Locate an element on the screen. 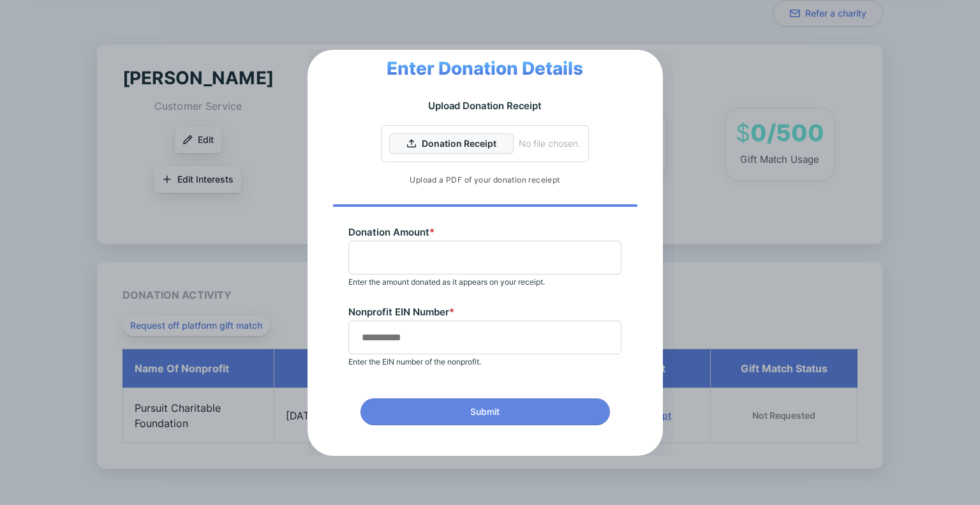  div: Upload a PDF of your donation receiept is located at coordinates (484, 180).